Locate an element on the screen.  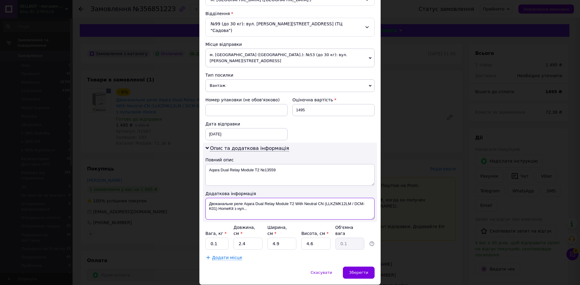
span: Місце відправки is located at coordinates (223, 44).